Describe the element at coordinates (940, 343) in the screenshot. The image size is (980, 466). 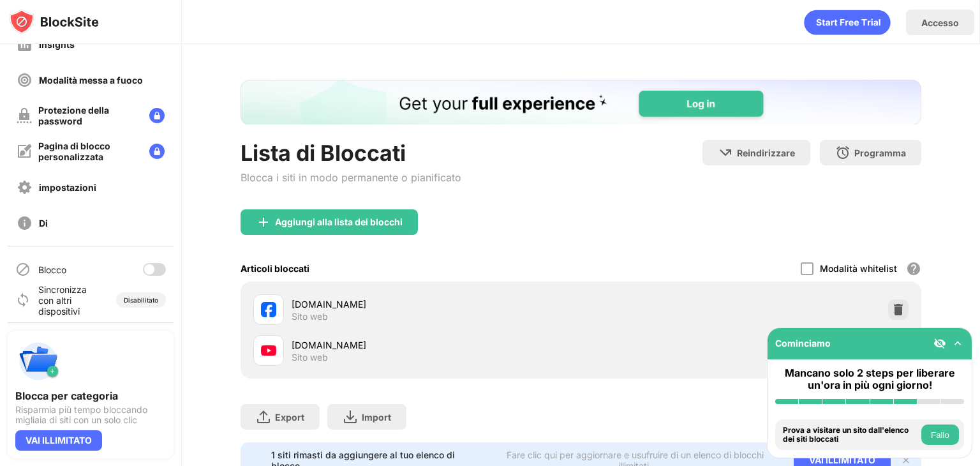
I see `img: eye-not-visible.svg` at that location.